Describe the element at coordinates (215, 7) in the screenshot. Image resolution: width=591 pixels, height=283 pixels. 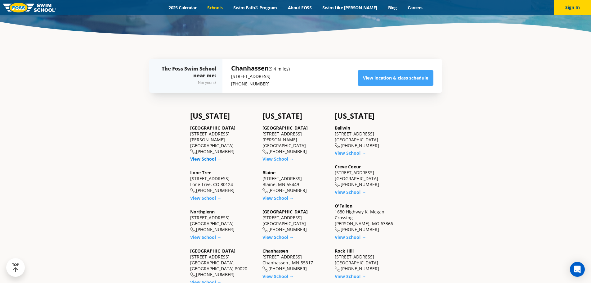
I see `a: Schools` at that location.